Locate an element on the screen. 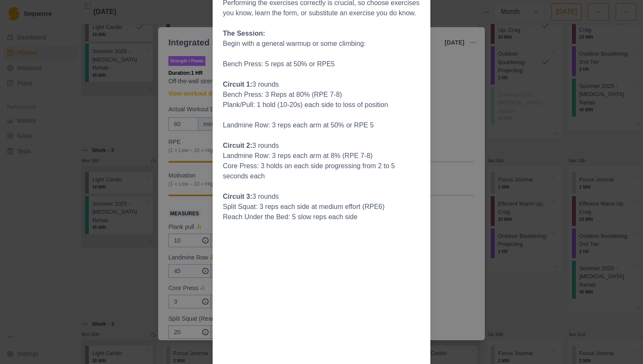  p: Landmine Row: 3 reps each arm at 50% or RPE 5 is located at coordinates (322, 125).